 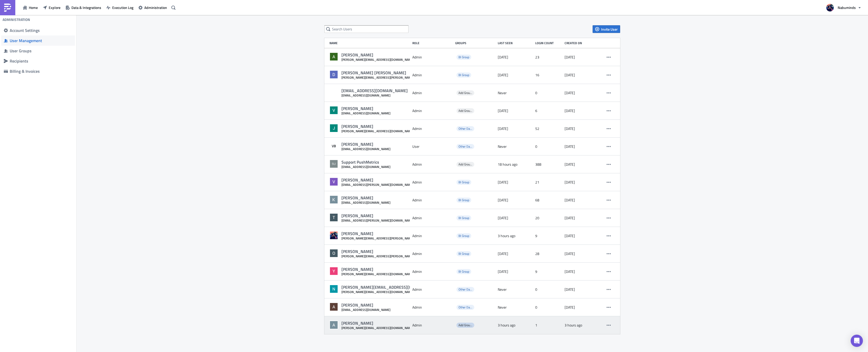 What do you see at coordinates (41, 41) in the screenshot?
I see `div: User Management` at bounding box center [41, 41].